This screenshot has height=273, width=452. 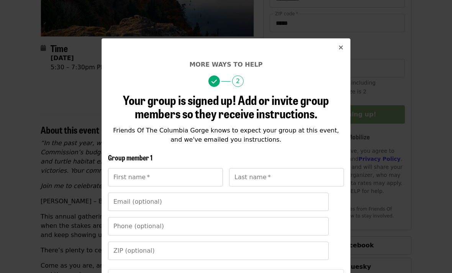 I want to click on span: 2, so click(x=238, y=81).